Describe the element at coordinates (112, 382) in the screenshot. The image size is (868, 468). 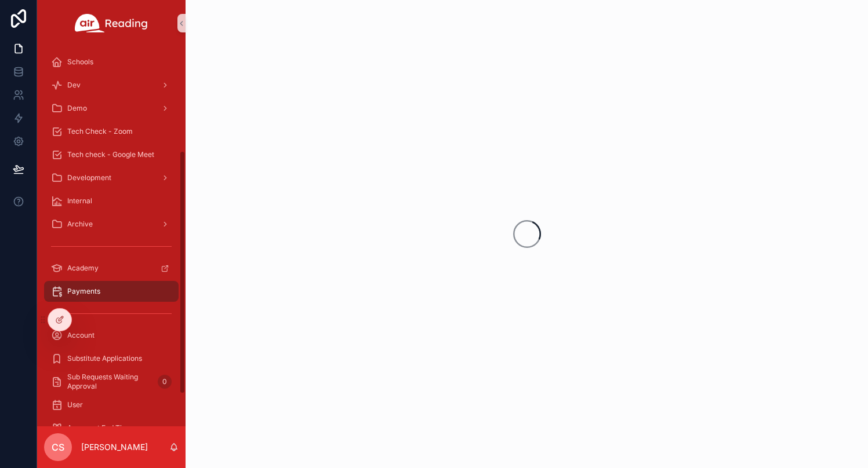
I see `a: Sub Requests Waiting Approval0` at that location.